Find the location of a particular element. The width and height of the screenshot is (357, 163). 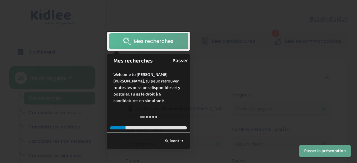

span: Mes recherches is located at coordinates (154, 41).